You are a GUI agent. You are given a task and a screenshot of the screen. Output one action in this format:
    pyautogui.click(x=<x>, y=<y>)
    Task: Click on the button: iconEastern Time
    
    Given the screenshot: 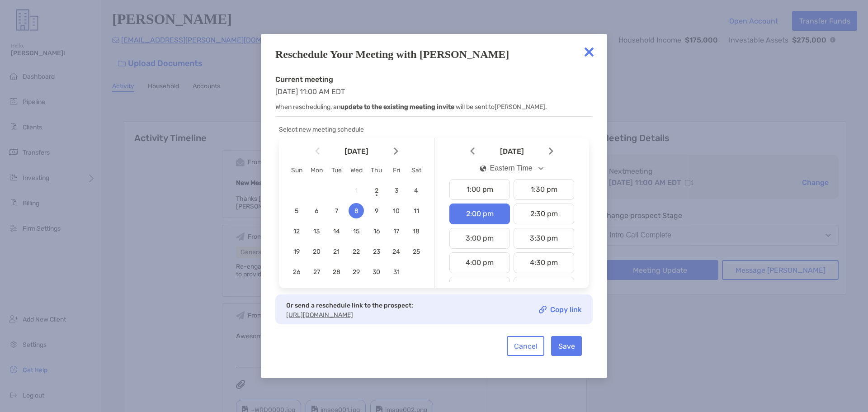 What is the action you would take?
    pyautogui.click(x=511, y=168)
    